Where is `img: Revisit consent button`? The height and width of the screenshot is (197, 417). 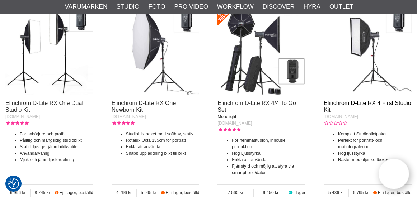
img: Revisit consent button is located at coordinates (14, 184).